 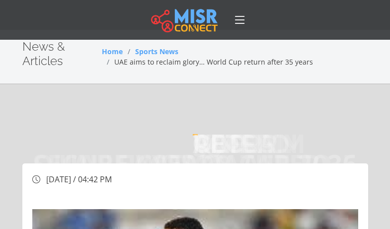 What do you see at coordinates (214, 62) in the screenshot?
I see `span: UAE aims to reclaim glory… World Cup return after 35 years` at bounding box center [214, 62].